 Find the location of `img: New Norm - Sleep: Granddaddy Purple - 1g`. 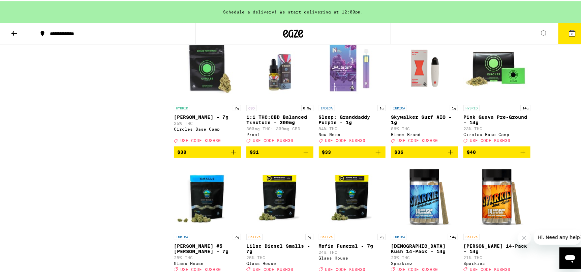

img: New Norm - Sleep: Granddaddy Purple - 1g is located at coordinates (352, 67).